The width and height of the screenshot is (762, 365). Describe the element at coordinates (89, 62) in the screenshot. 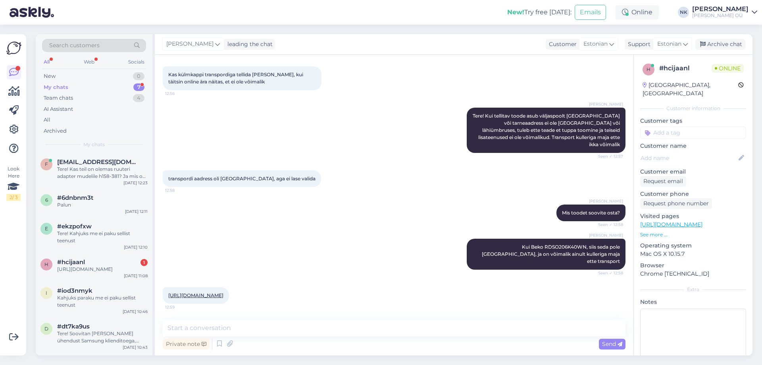

I see `div: Web` at that location.